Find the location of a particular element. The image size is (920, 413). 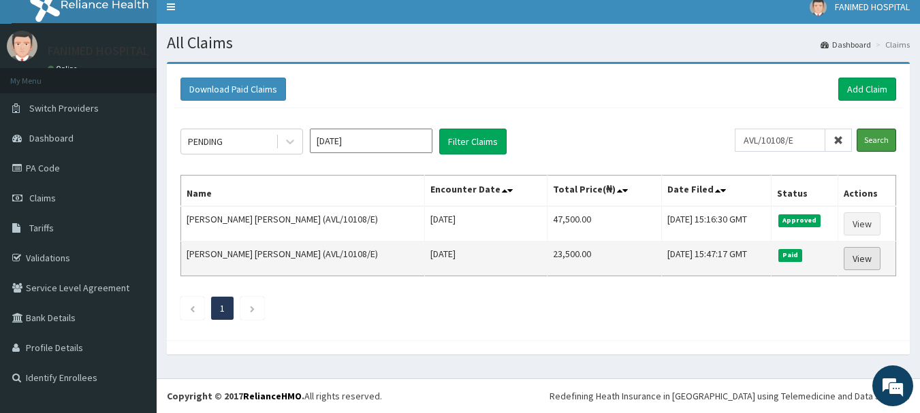

td: 47,500.00 is located at coordinates (604, 224).